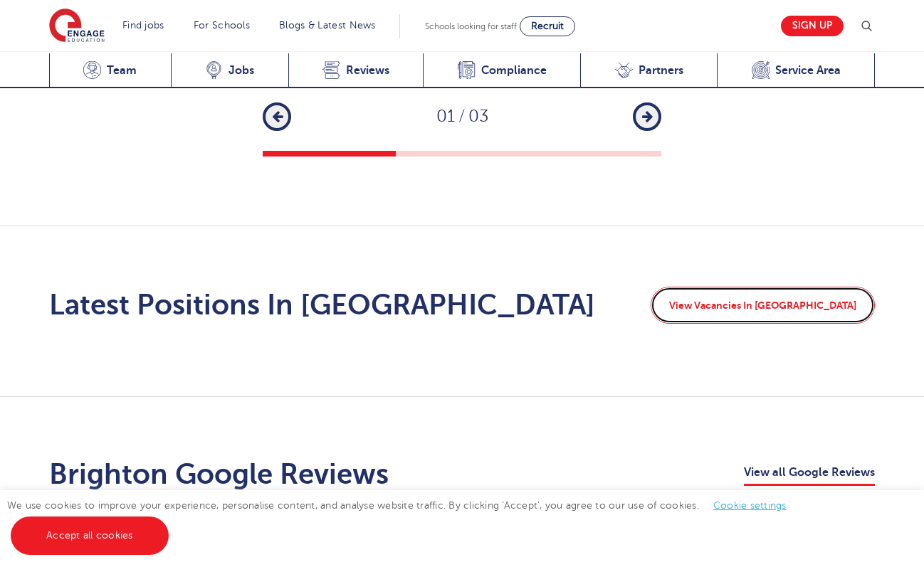  Describe the element at coordinates (470, 27) in the screenshot. I see `span: Schools looking for staff` at that location.